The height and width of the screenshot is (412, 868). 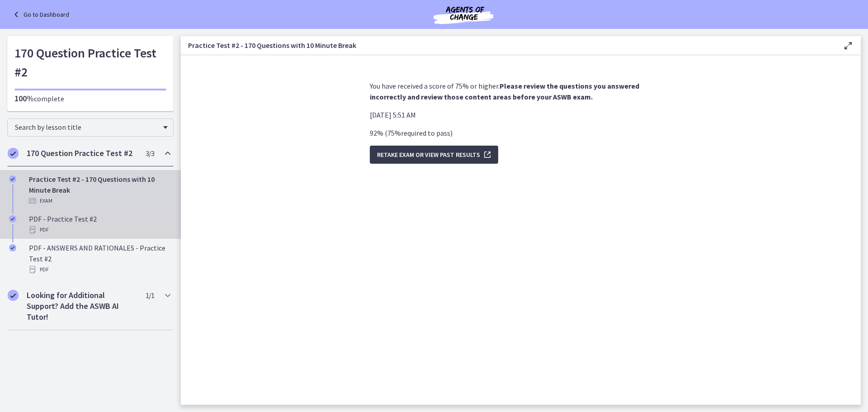 What do you see at coordinates (150, 295) in the screenshot?
I see `span: 1 / 1` at bounding box center [150, 295].